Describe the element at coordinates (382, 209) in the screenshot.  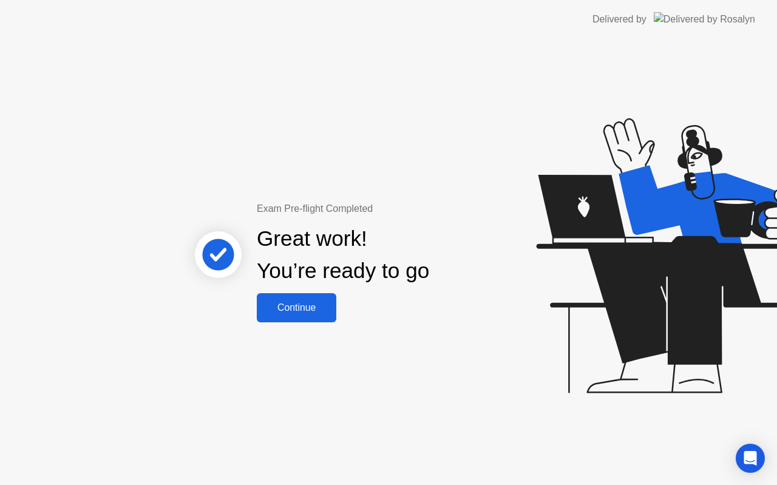
I see `div: Exam Pre-flight Completed` at that location.